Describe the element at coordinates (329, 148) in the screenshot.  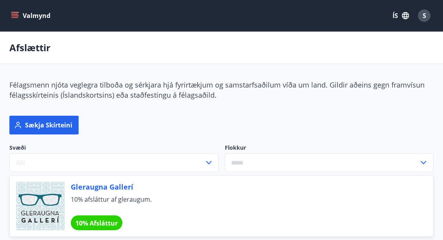
I see `label: Flokkur` at that location.